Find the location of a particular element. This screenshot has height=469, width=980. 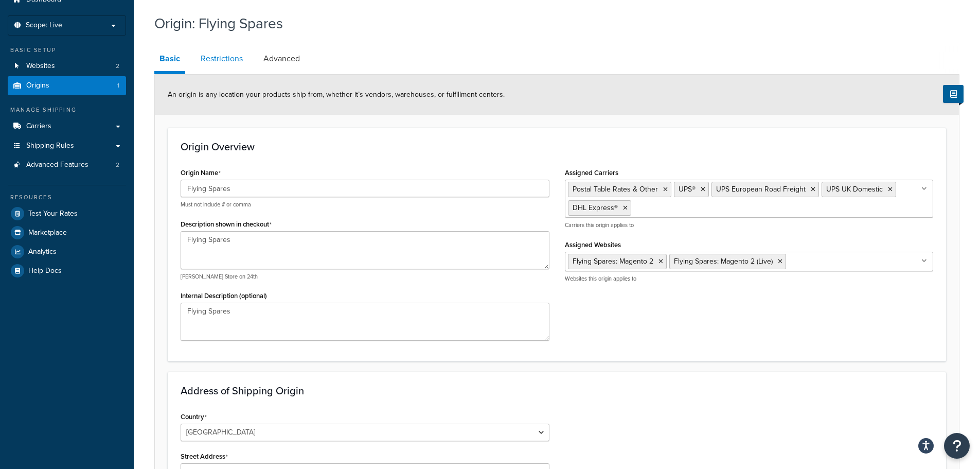

li: Marketplace is located at coordinates (67, 232).